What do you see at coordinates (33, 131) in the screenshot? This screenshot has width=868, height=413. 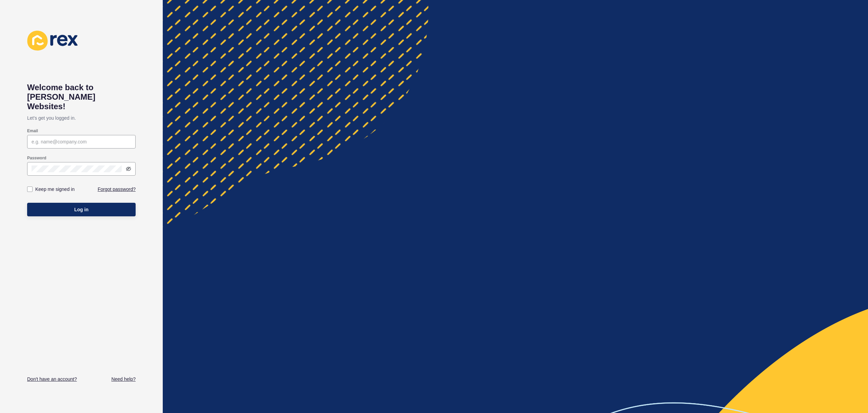 I see `label: Email` at bounding box center [33, 131].